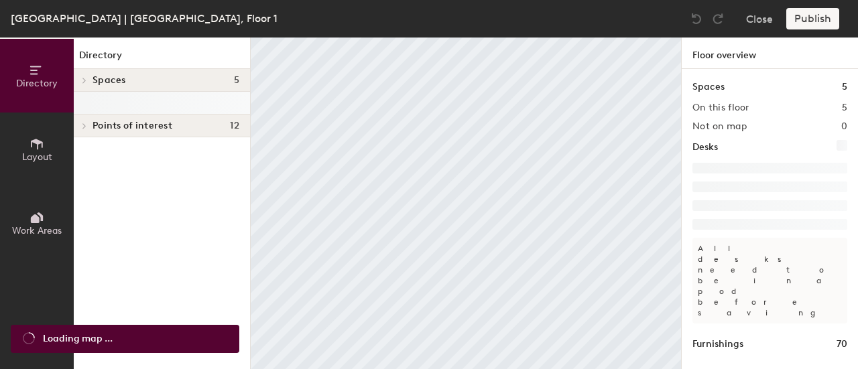 Image resolution: width=858 pixels, height=369 pixels. Describe the element at coordinates (161, 58) in the screenshot. I see `h1: Directory` at that location.